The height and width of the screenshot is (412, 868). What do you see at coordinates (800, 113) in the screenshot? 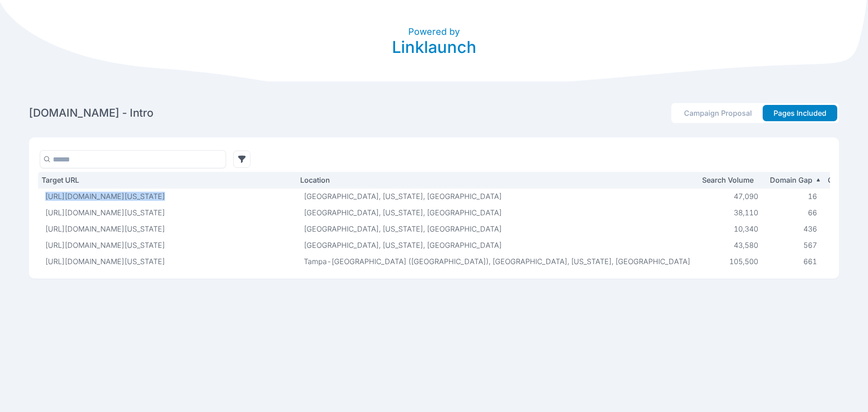
I see `button: Pages Included` at bounding box center [800, 113].